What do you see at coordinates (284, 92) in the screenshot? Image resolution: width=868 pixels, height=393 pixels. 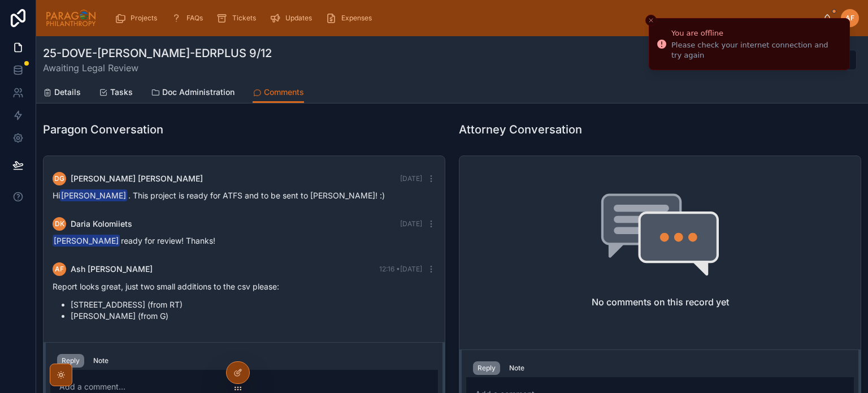 I see `span: Comments` at bounding box center [284, 92].